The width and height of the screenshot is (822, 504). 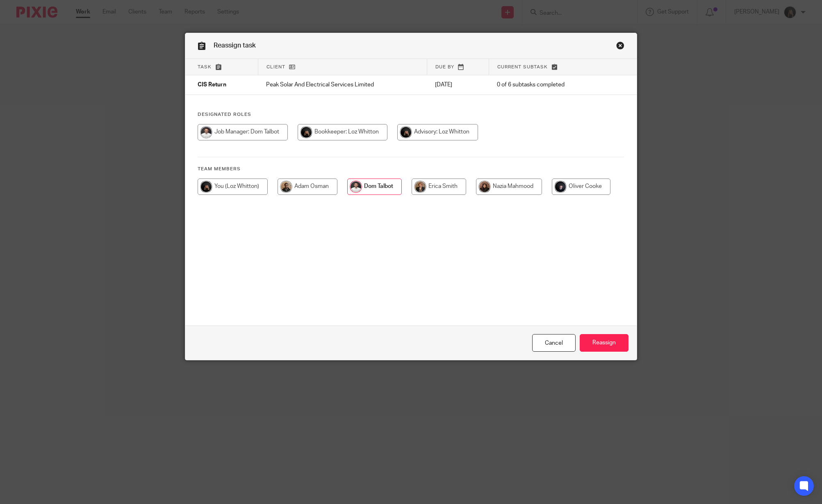 What do you see at coordinates (545, 86) in the screenshot?
I see `td: 0 of 6 subtasks completed` at bounding box center [545, 86].